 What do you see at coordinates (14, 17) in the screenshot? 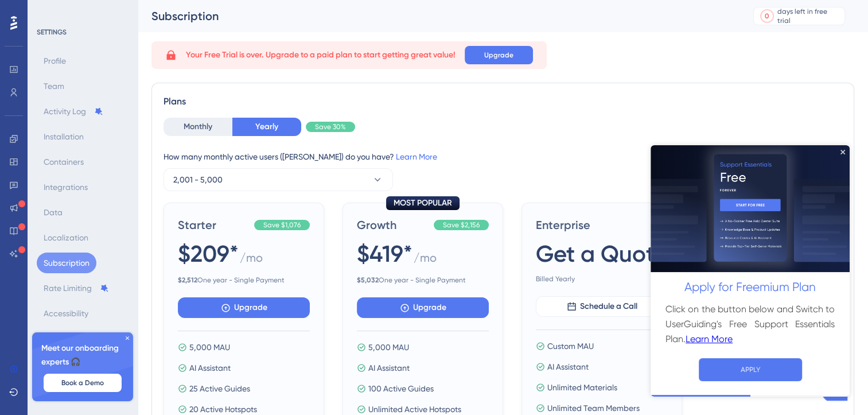
I see `img: launcher-image-alternative-text` at bounding box center [14, 17].